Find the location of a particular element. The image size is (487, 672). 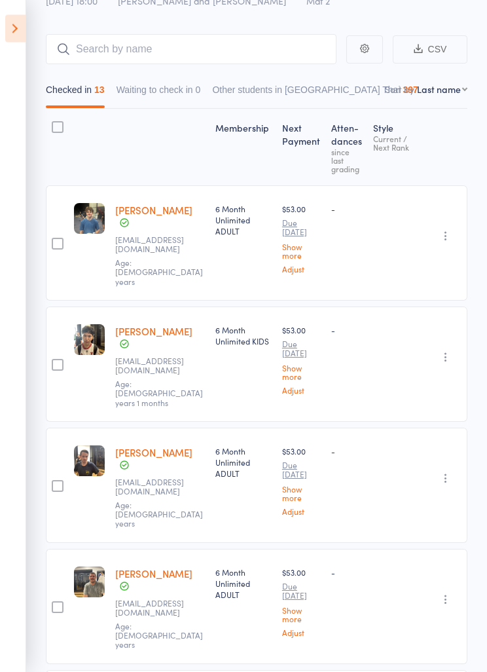

img: image1746424861.png is located at coordinates (89, 340).